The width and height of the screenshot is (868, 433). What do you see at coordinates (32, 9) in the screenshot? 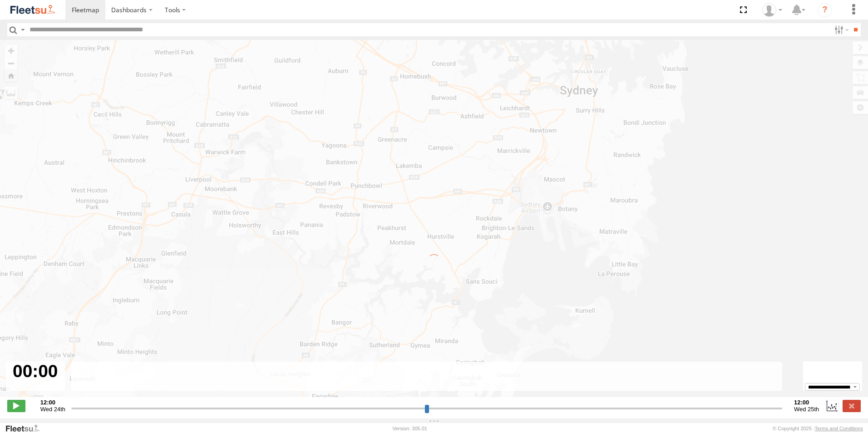
I see `img: fleetsu-logo-horizontal.svg` at bounding box center [32, 9].